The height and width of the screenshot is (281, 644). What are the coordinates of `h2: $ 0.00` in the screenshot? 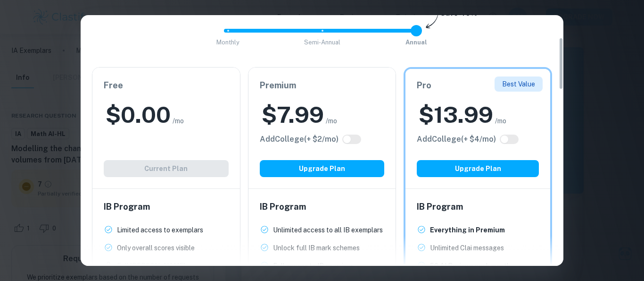 It's located at (138, 114).